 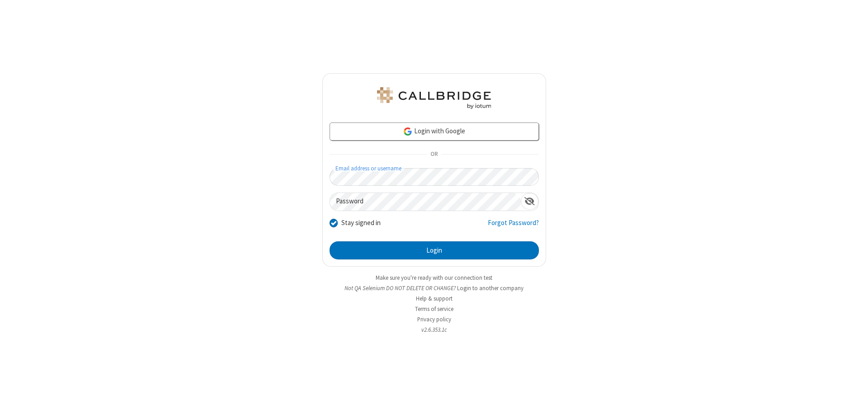 What do you see at coordinates (434, 131) in the screenshot?
I see `a: Login with Google` at bounding box center [434, 131].